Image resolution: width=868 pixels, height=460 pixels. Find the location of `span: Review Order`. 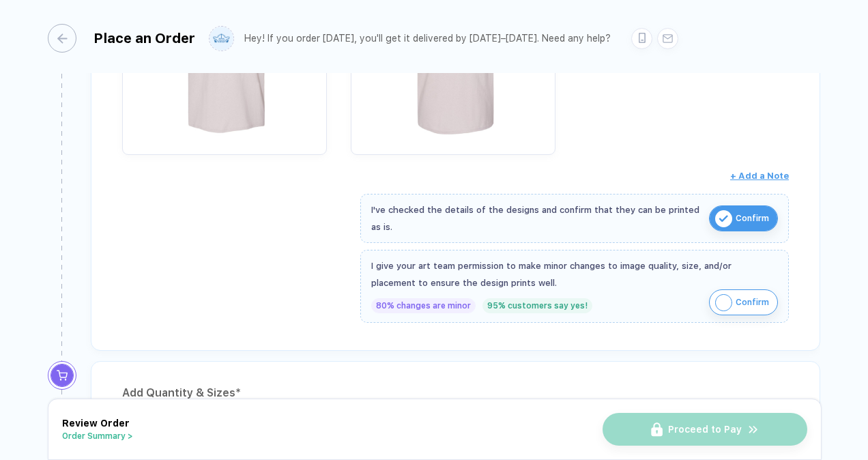

span: Review Order is located at coordinates (96, 423).